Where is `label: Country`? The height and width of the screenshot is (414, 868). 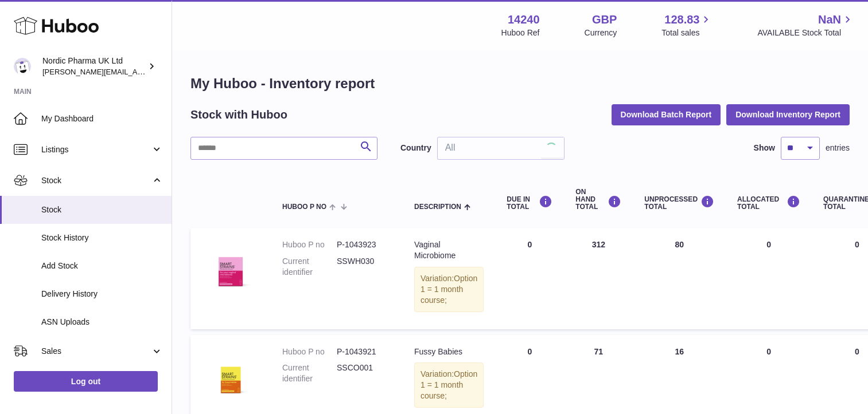
label: Country is located at coordinates (416, 148).